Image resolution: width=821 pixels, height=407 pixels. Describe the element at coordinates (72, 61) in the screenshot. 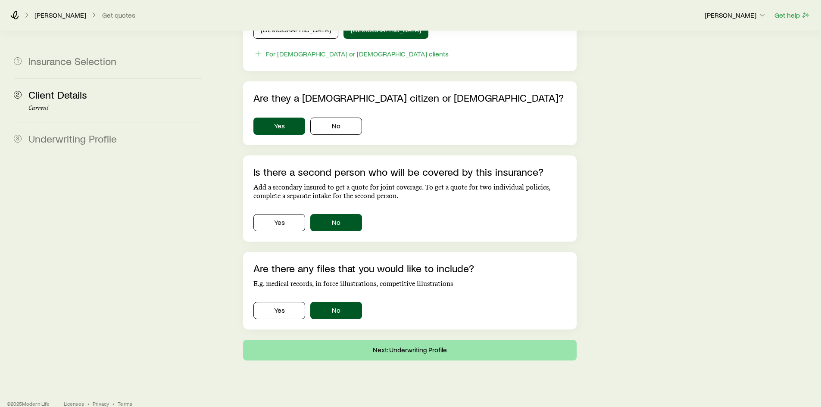

I see `span: Insurance Selection` at that location.